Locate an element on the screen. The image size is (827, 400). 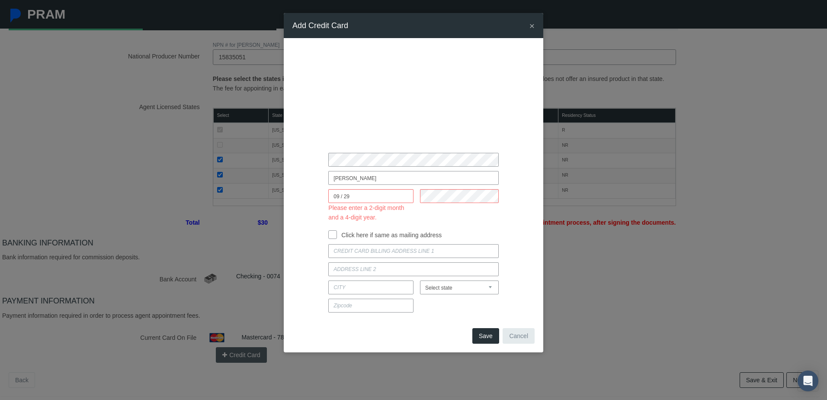
label: Click here if same as mailing address is located at coordinates (389, 235).